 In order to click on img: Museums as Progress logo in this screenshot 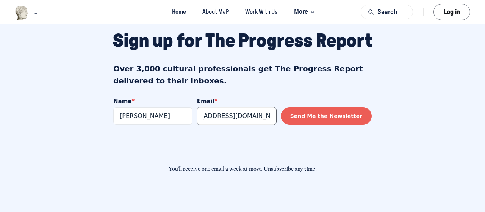, I will do `click(22, 13)`.